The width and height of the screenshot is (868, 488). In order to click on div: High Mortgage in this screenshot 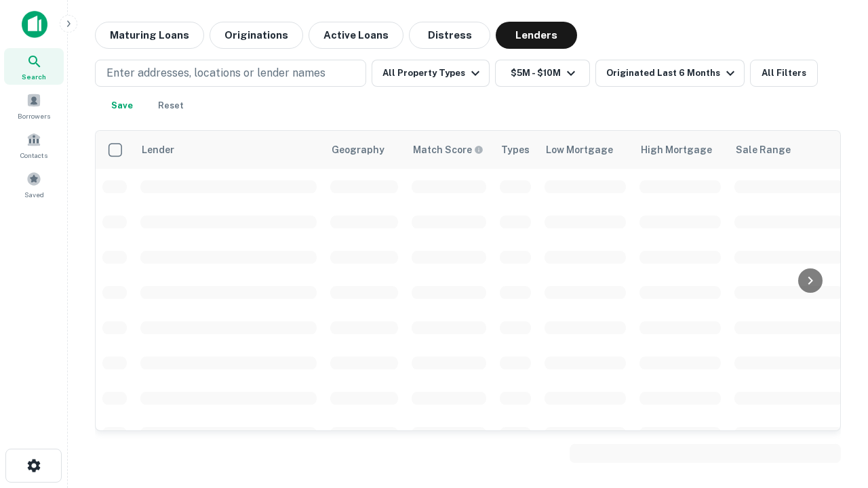, I will do `click(676, 150)`.